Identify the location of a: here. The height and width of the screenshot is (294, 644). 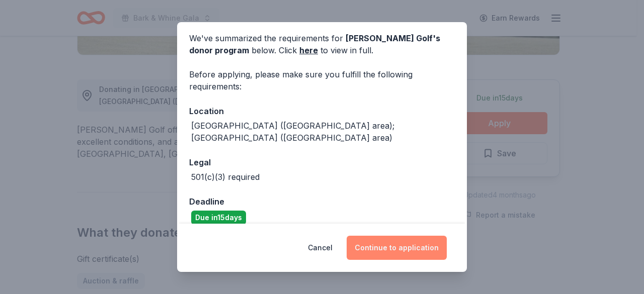
(309, 50).